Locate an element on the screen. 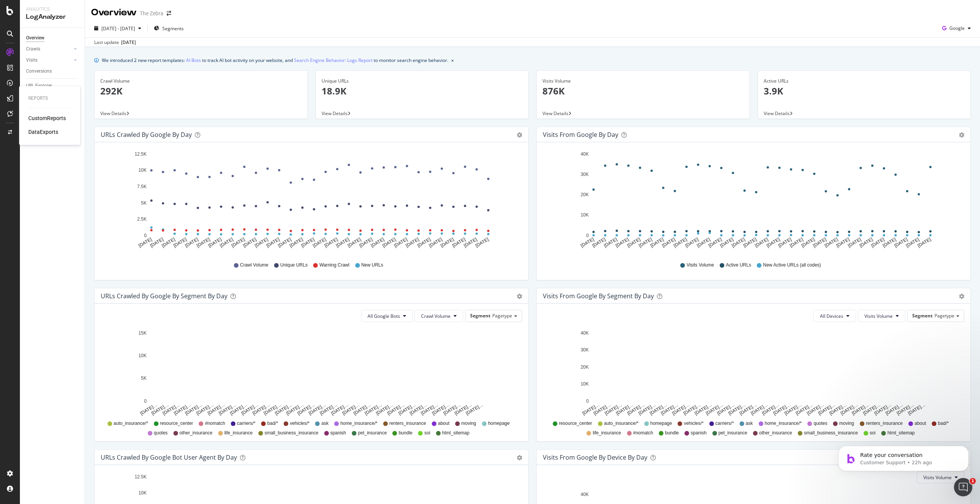 The height and width of the screenshot is (504, 980). span: other_insurance is located at coordinates (776, 433).